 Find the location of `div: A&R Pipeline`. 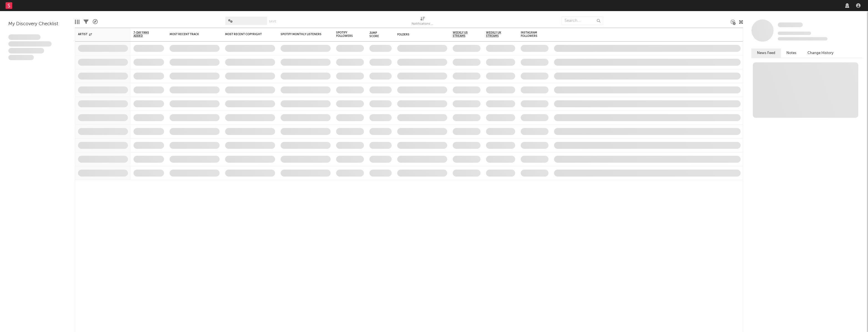

div: A&R Pipeline is located at coordinates (95, 22).